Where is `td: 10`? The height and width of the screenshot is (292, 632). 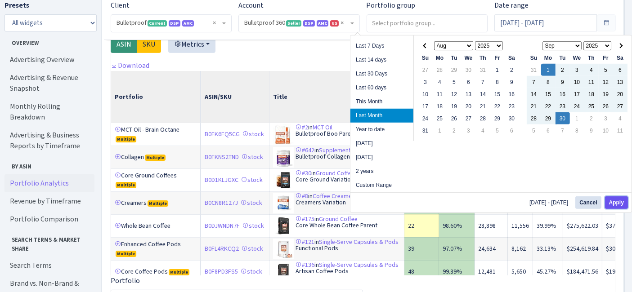 td: 10 is located at coordinates (425, 94).